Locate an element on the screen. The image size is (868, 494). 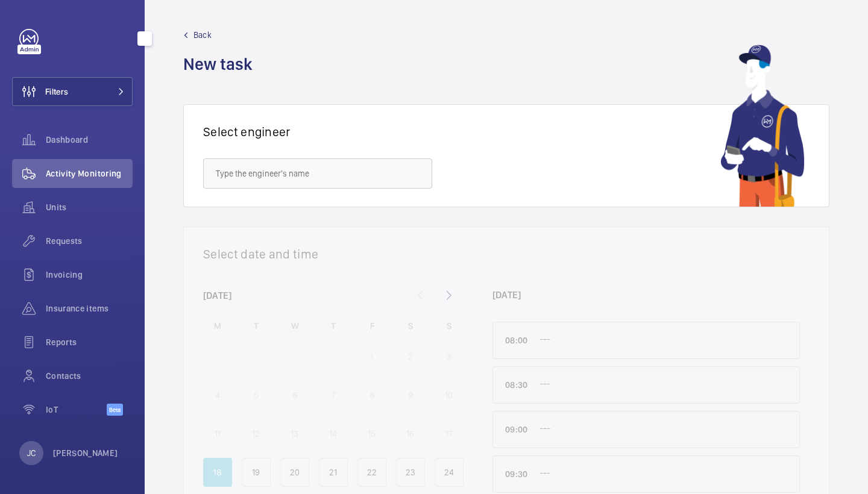
span: Reports is located at coordinates (90, 342).